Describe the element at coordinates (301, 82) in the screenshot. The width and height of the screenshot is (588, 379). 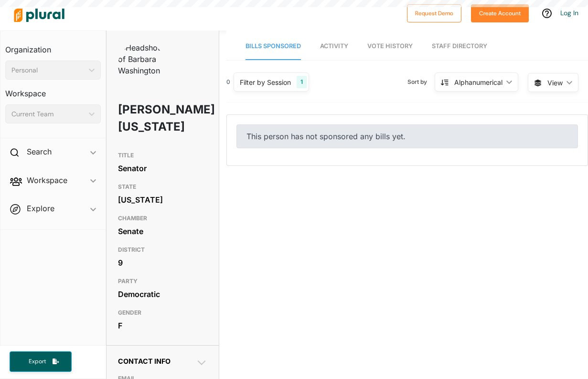
I see `div: 1` at that location.